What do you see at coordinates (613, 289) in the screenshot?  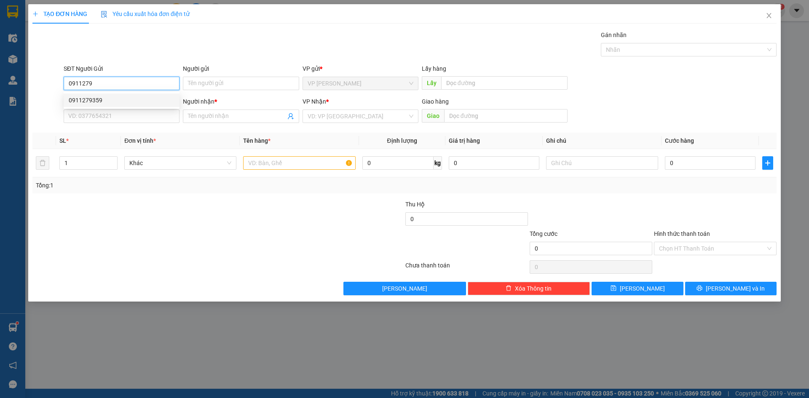 I see `span: save` at bounding box center [613, 289].